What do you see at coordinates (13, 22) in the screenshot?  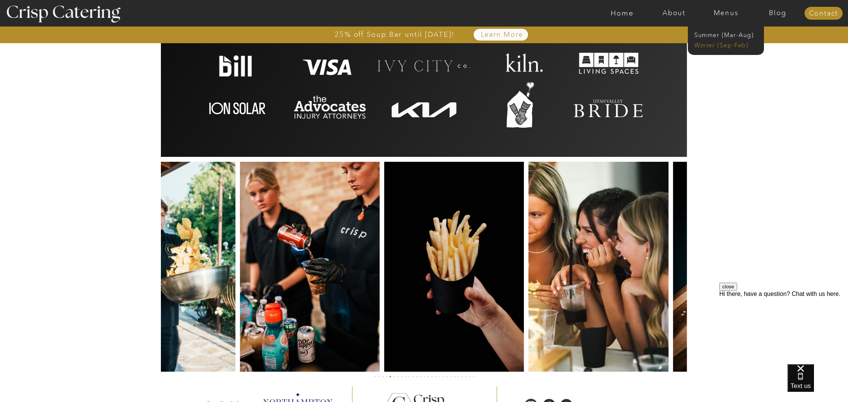 I see `span: Text us` at bounding box center [13, 22].